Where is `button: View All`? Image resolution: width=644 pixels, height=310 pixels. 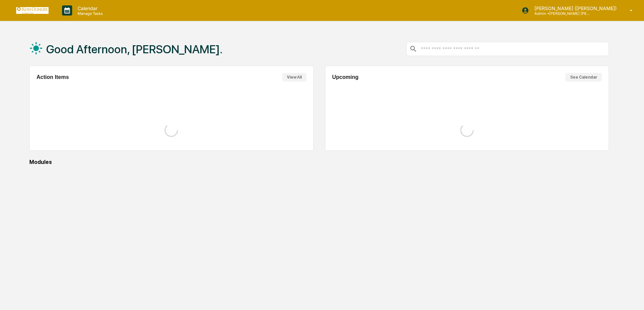 button: View All is located at coordinates (294, 77).